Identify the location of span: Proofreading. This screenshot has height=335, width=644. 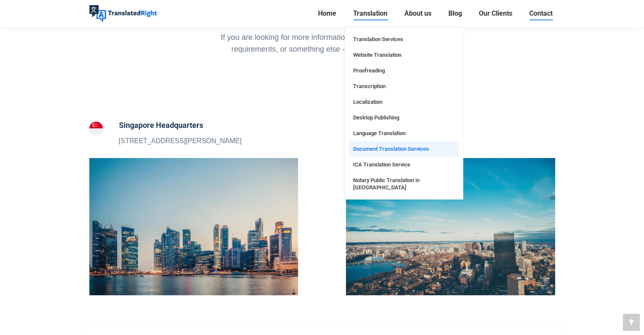
(369, 70).